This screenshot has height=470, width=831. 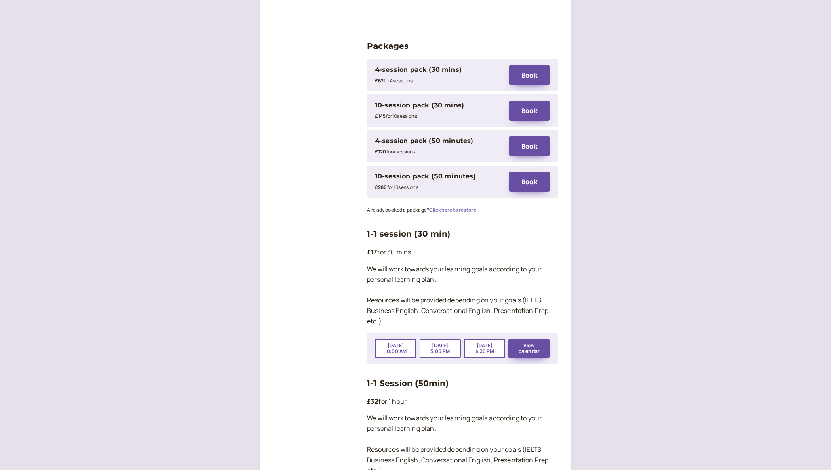 I want to click on a: 1-1 session (30 min), so click(x=409, y=234).